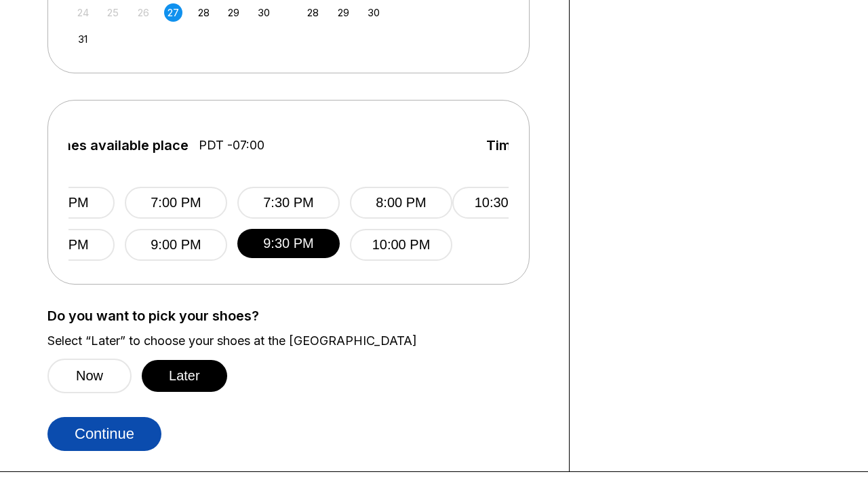 The width and height of the screenshot is (868, 489). Describe the element at coordinates (173, 12) in the screenshot. I see `div: Choose Wednesday, August 27th, 2025` at that location.